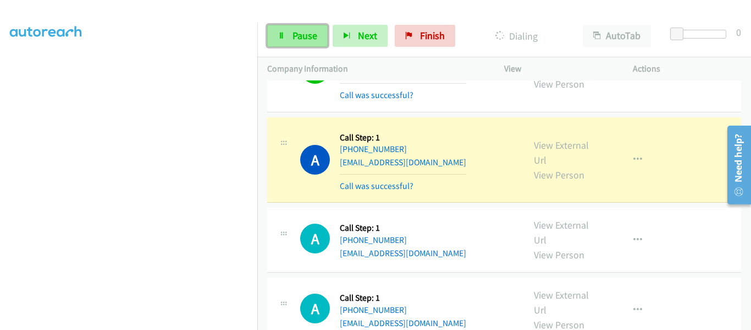 The width and height of the screenshot is (751, 330). What do you see at coordinates (367, 35) in the screenshot?
I see `span: Next` at bounding box center [367, 35].